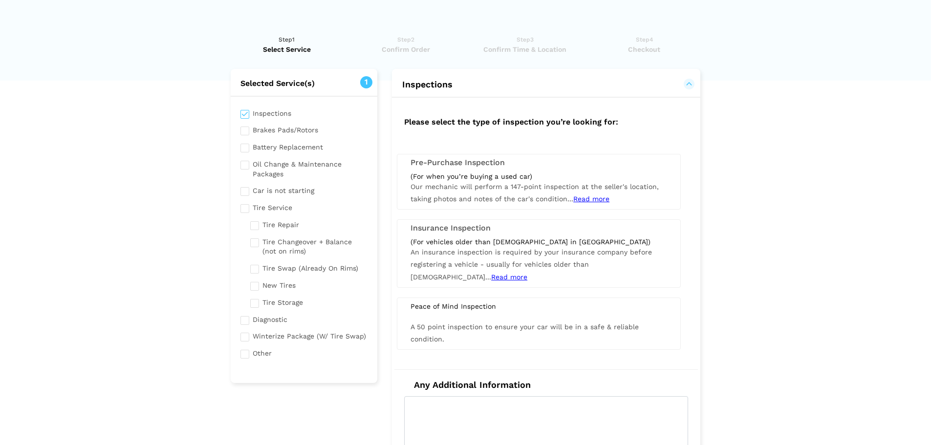 This screenshot has width=931, height=445. I want to click on span: Our mechanic will perform a 147-point inspection at the seller's location, taking photos and note..., so click(535, 193).